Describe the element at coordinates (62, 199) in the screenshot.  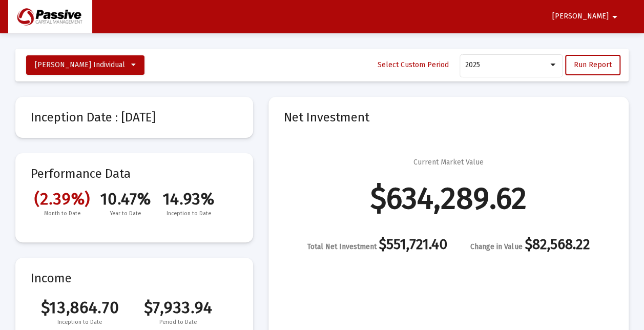
I see `span: (2.39%)` at that location.